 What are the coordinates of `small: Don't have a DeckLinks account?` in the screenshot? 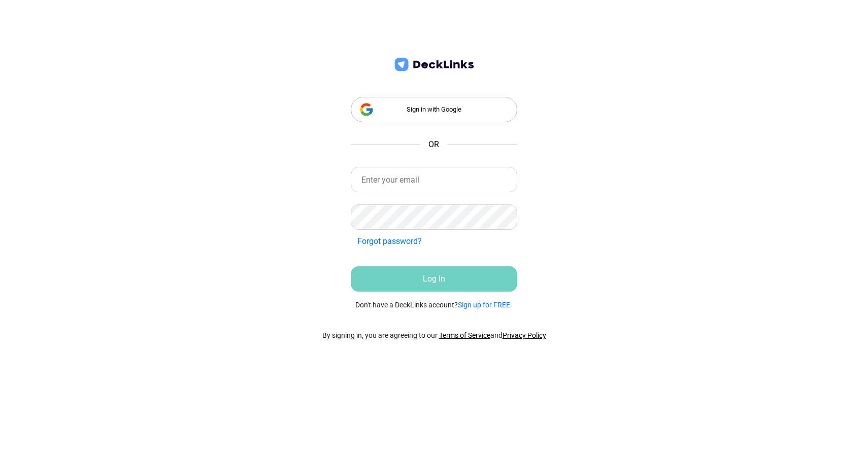 It's located at (433, 305).